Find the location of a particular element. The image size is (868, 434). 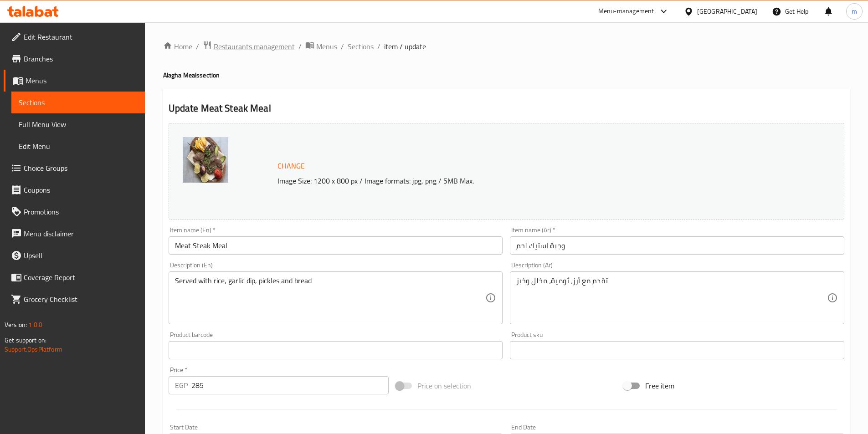

a: Full Menu View is located at coordinates (78, 124).